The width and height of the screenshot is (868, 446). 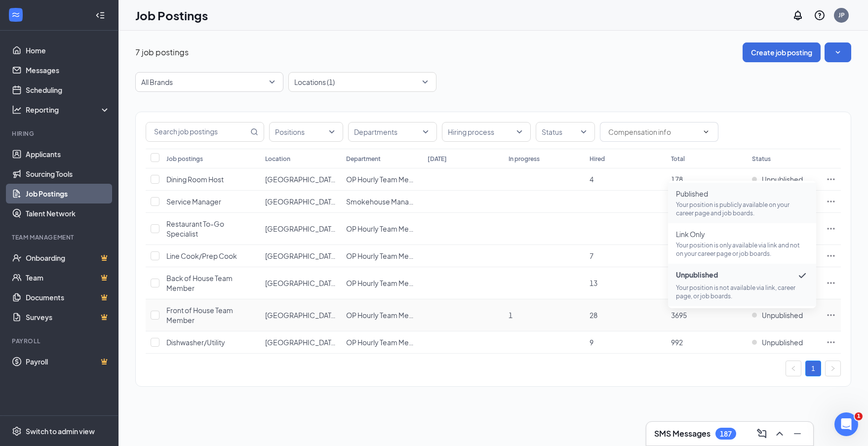 What do you see at coordinates (199, 283) in the screenshot?
I see `span: Back of House Team Member` at bounding box center [199, 283].